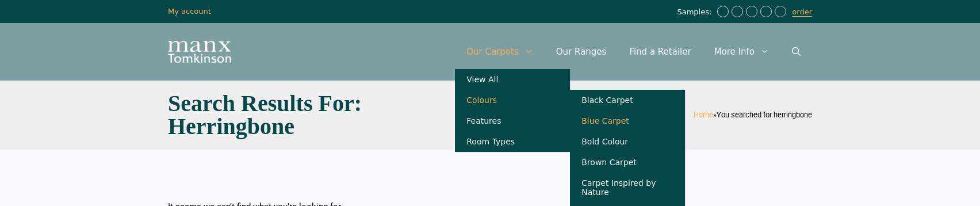  Describe the element at coordinates (582, 52) in the screenshot. I see `a: Our Ranges` at that location.